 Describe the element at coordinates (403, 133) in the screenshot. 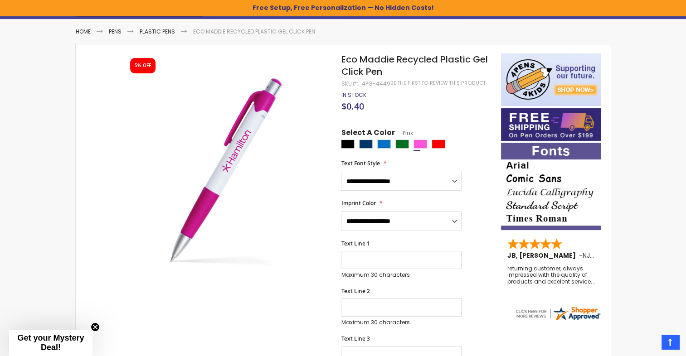

I see `span: Pink` at that location.